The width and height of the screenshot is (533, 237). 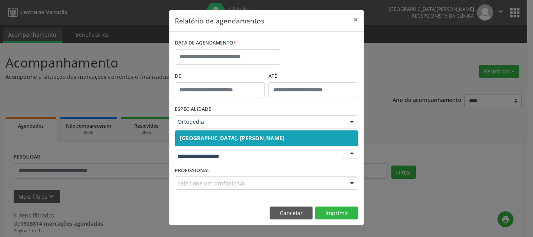 What do you see at coordinates (260, 122) in the screenshot?
I see `span: Ortopedia` at bounding box center [260, 122].